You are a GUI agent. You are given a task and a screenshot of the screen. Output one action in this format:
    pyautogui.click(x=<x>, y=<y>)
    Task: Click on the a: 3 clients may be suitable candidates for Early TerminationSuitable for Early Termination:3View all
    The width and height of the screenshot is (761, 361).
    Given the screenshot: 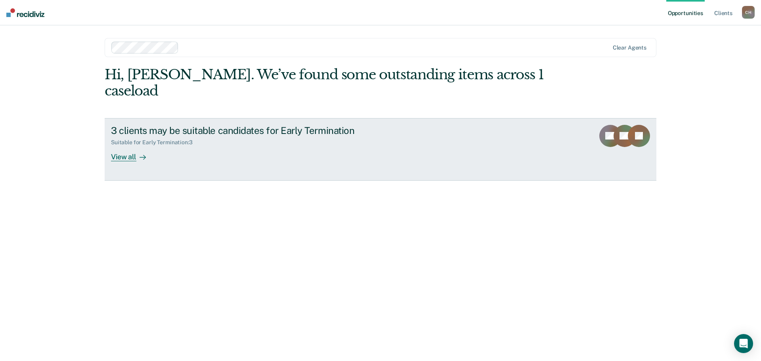 What is the action you would take?
    pyautogui.click(x=381, y=149)
    